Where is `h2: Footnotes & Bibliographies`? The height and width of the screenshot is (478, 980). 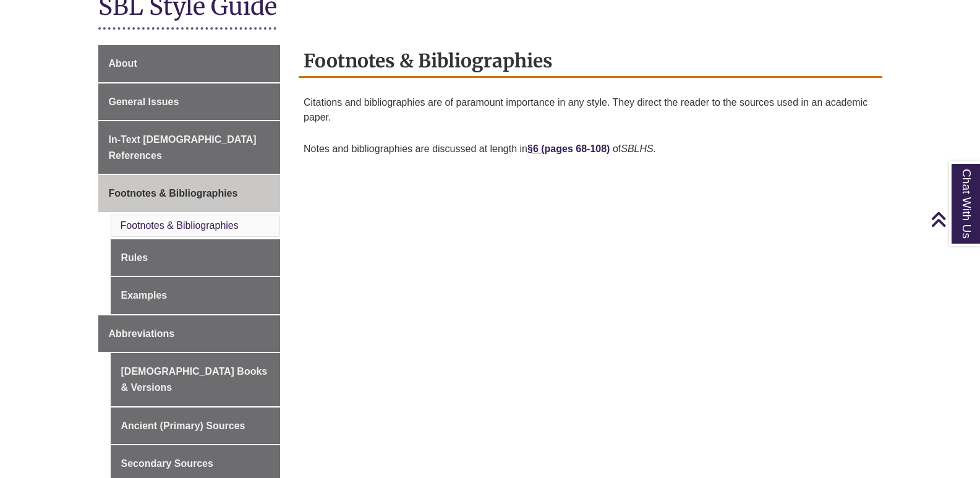 h2: Footnotes & Bibliographies is located at coordinates (590, 61).